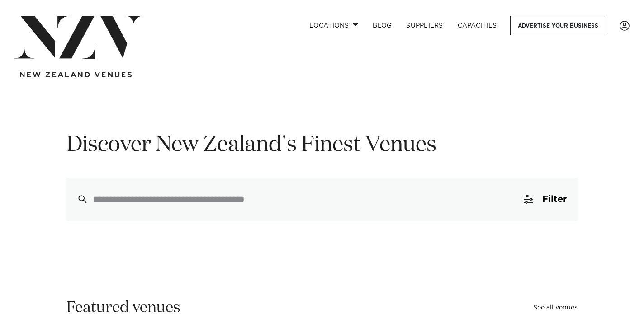 The image size is (644, 332). Describe the element at coordinates (554, 199) in the screenshot. I see `span: Filter` at that location.